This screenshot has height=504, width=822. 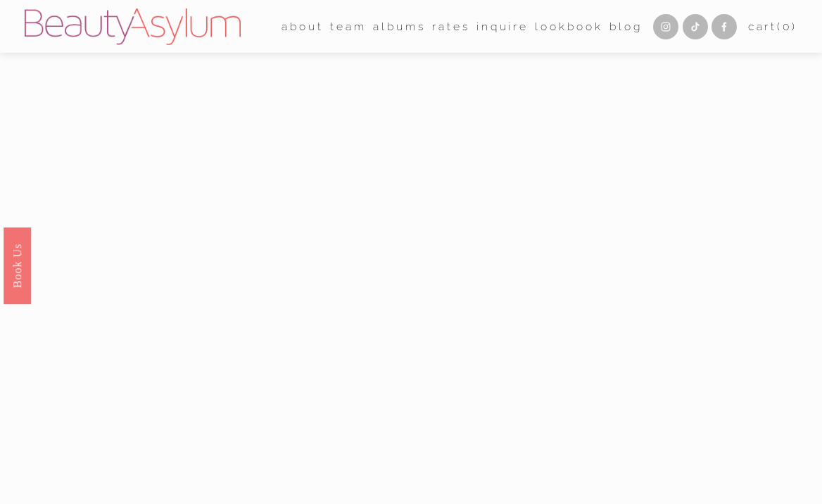 I want to click on a: Book Us, so click(x=17, y=265).